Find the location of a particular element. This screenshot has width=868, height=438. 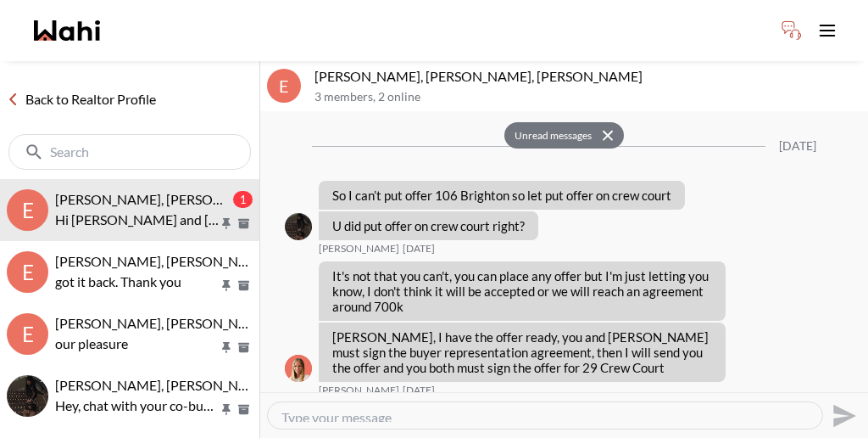

p: 3 members , 2 online is located at coordinates (587, 97).